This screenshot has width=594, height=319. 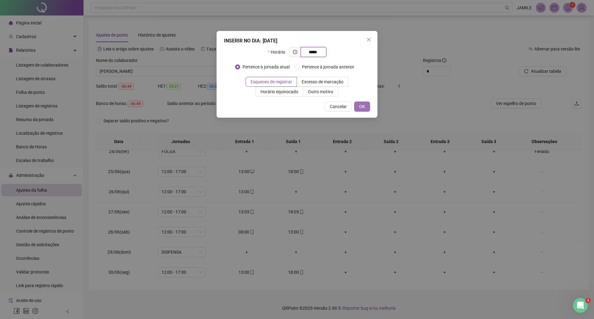 I want to click on label: Horário, so click(x=278, y=52).